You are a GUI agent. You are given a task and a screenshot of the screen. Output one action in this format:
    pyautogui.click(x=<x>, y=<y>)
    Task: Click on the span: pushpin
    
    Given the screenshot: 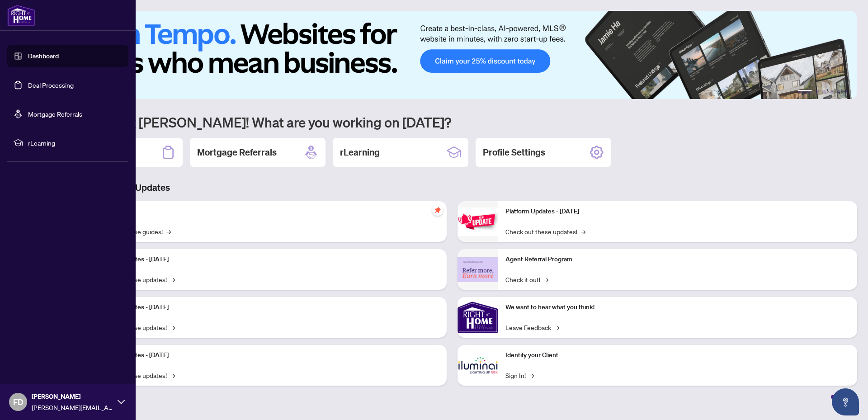 What is the action you would take?
    pyautogui.click(x=438, y=210)
    